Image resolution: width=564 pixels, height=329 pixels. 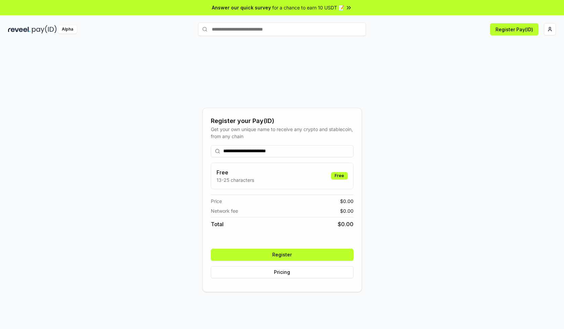 What do you see at coordinates (67, 29) in the screenshot?
I see `div: Alpha` at bounding box center [67, 29].